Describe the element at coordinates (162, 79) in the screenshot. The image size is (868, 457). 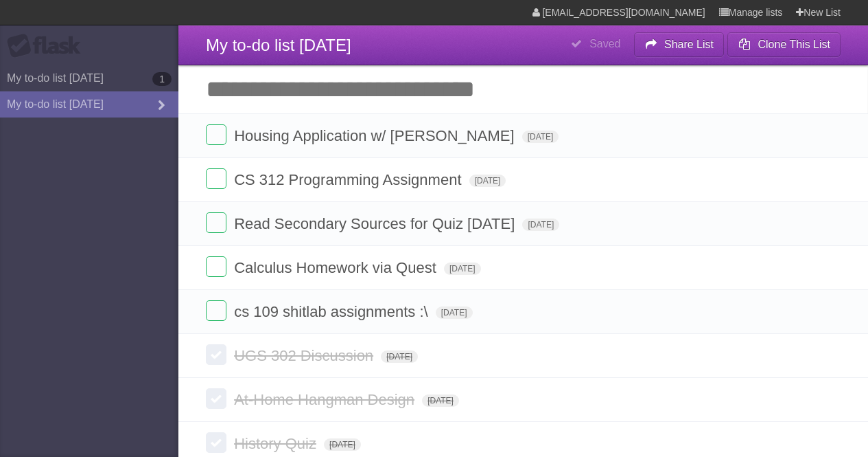
I see `b: 1` at that location.